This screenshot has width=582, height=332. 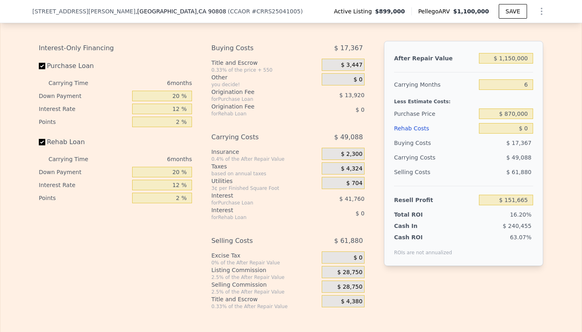 I want to click on span: $ 4,324, so click(x=351, y=169).